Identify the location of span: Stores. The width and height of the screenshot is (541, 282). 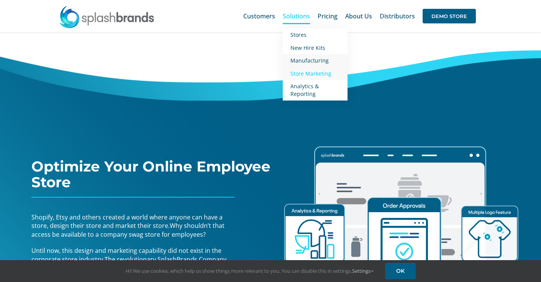
(299, 35).